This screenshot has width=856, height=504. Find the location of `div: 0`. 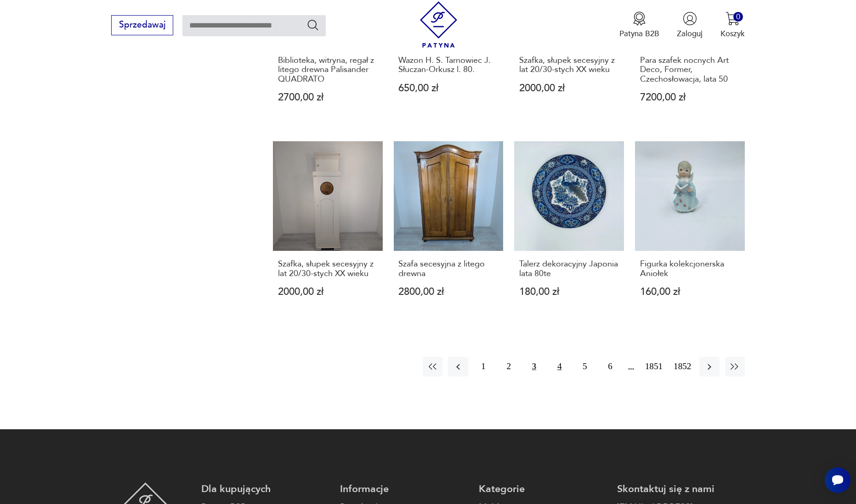

div: 0 is located at coordinates (737, 17).